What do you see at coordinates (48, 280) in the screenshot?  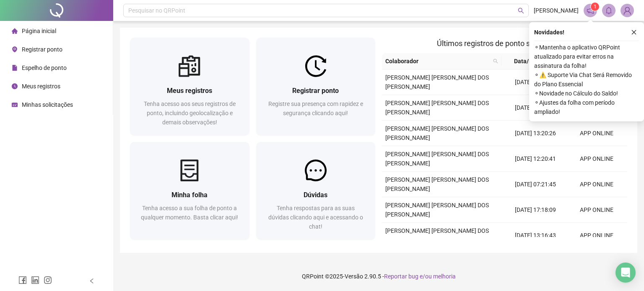 I see `span: instagram` at bounding box center [48, 280].